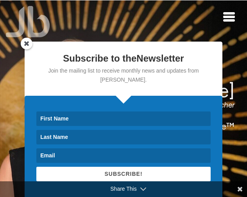  What do you see at coordinates (230, 16) in the screenshot?
I see `button: Toggle navigation` at bounding box center [230, 16].